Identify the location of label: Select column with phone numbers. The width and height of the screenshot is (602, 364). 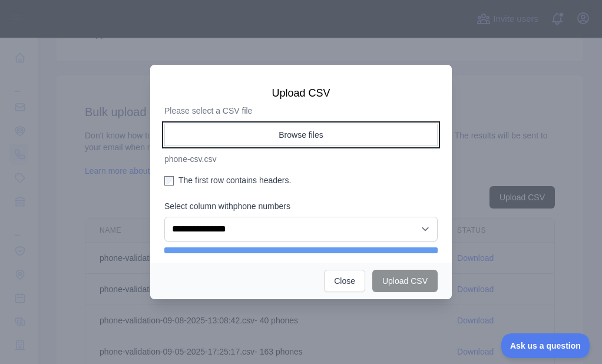
(301, 206).